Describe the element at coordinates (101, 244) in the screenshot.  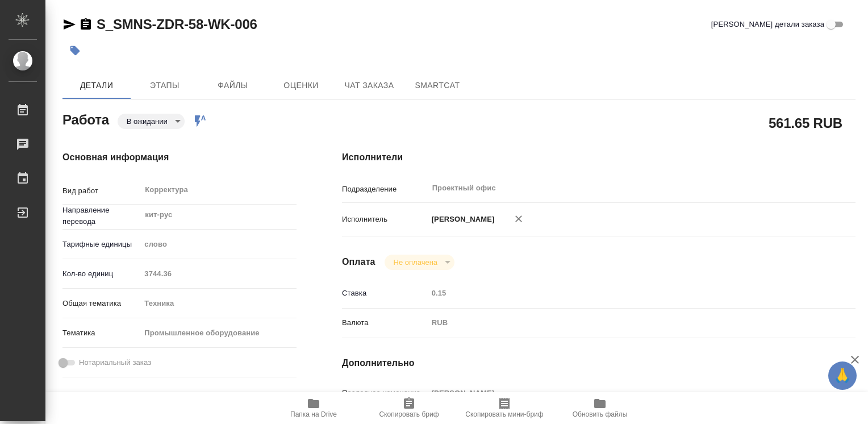
I see `p: Тарифные единицы` at that location.